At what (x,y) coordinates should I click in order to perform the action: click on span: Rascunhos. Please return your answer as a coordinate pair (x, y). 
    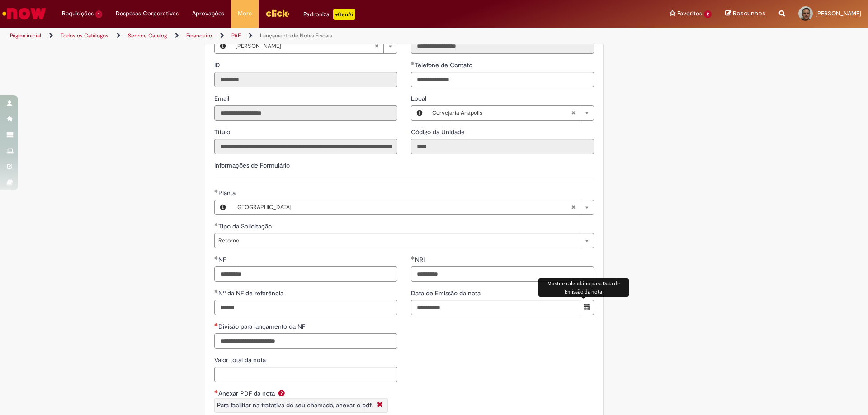
    Looking at the image, I should click on (749, 13).